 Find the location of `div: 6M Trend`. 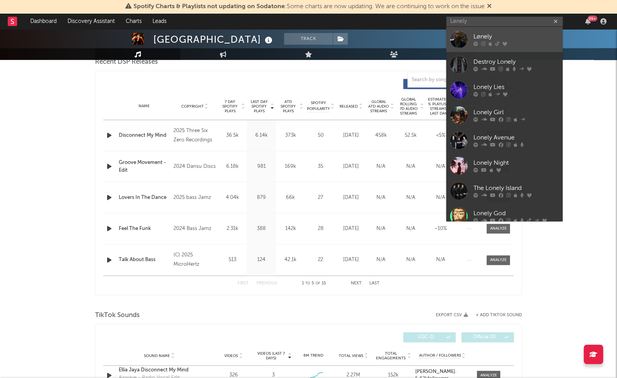

div: 6M Trend is located at coordinates (313, 355).